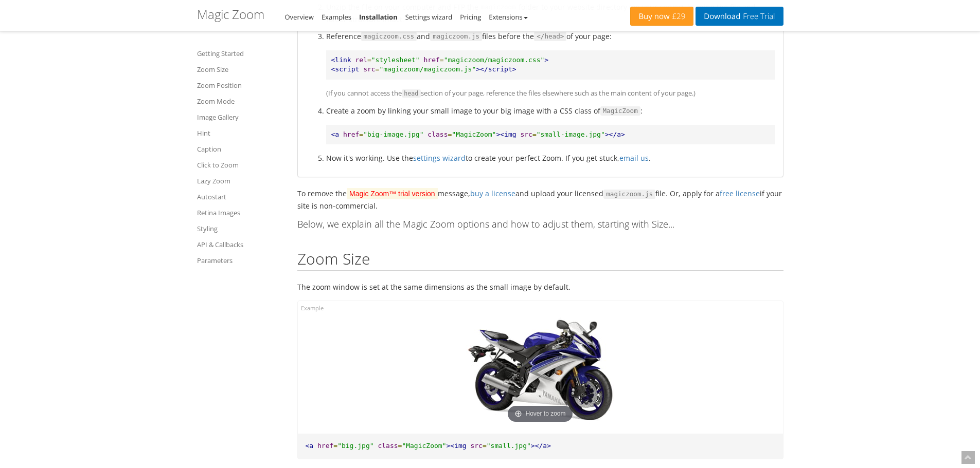 This screenshot has width=980, height=468. Describe the element at coordinates (620, 111) in the screenshot. I see `code: MagicZoom` at that location.